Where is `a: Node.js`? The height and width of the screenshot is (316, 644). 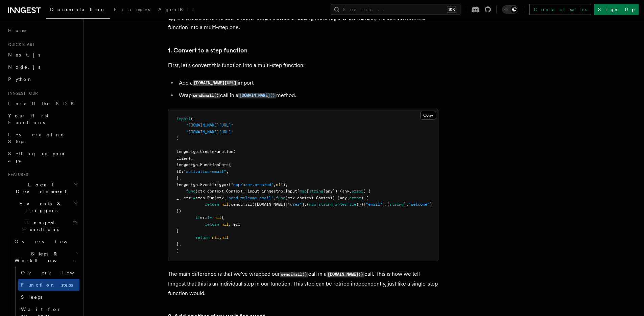 a: Node.js is located at coordinates (42, 67).